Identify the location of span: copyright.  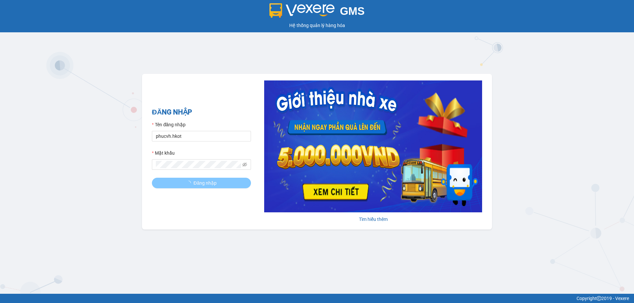
(599, 299).